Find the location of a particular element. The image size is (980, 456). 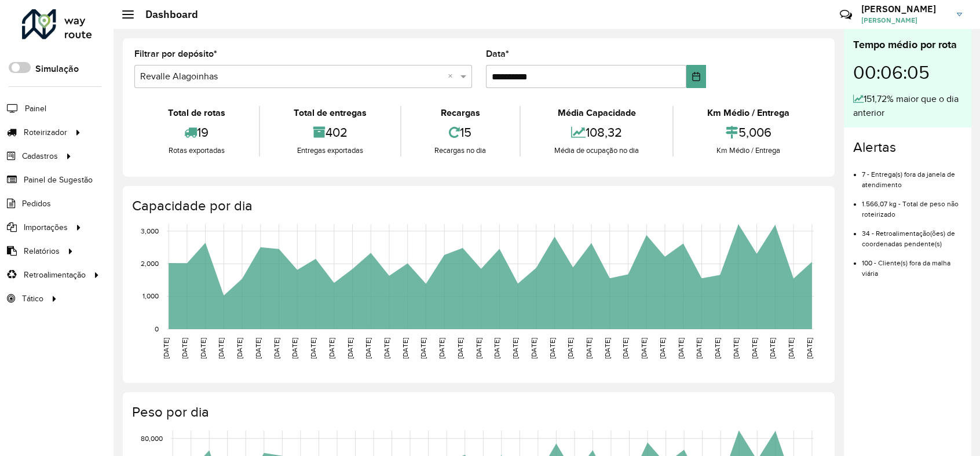

div: Entregas exportadas is located at coordinates (330, 151).